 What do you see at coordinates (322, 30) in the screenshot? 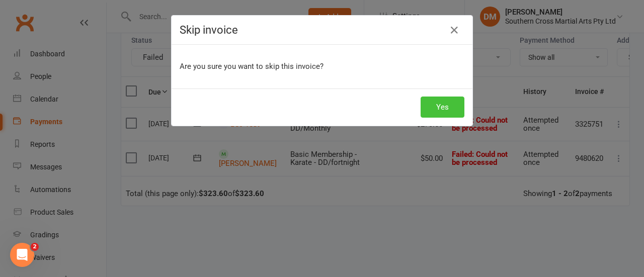
I see `h4: Skip invoice` at bounding box center [322, 30].